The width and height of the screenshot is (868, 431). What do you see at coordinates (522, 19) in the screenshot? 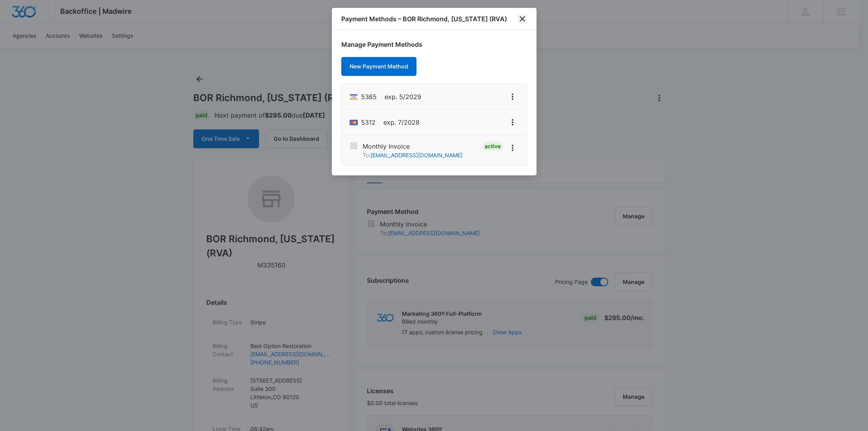
I see `button: close` at bounding box center [522, 19].